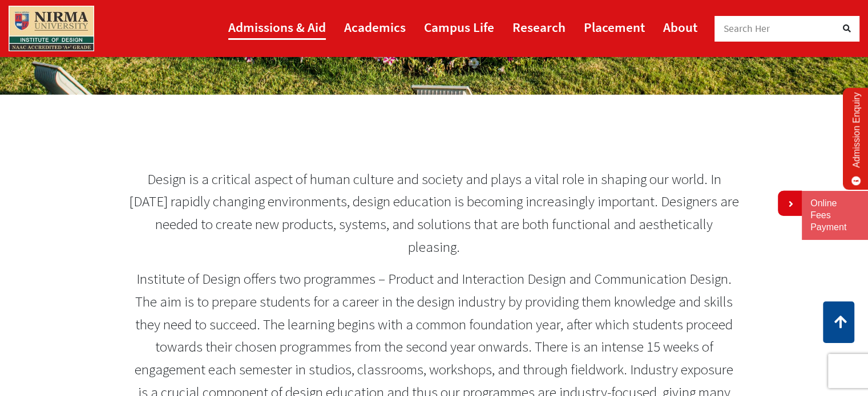  What do you see at coordinates (680, 27) in the screenshot?
I see `a: About` at bounding box center [680, 27].